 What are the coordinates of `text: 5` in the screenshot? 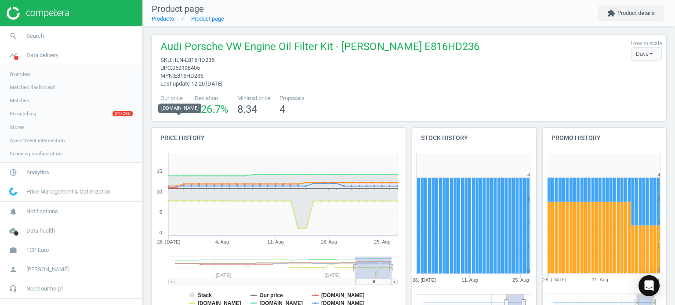 It's located at (161, 212).